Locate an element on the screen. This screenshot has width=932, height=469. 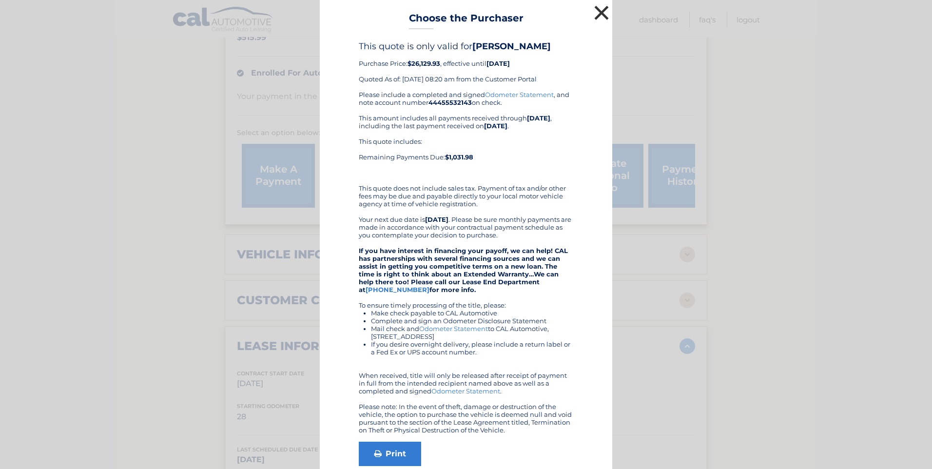
li: Complete and sign an Odometer Disclosure Statement is located at coordinates (472, 321).